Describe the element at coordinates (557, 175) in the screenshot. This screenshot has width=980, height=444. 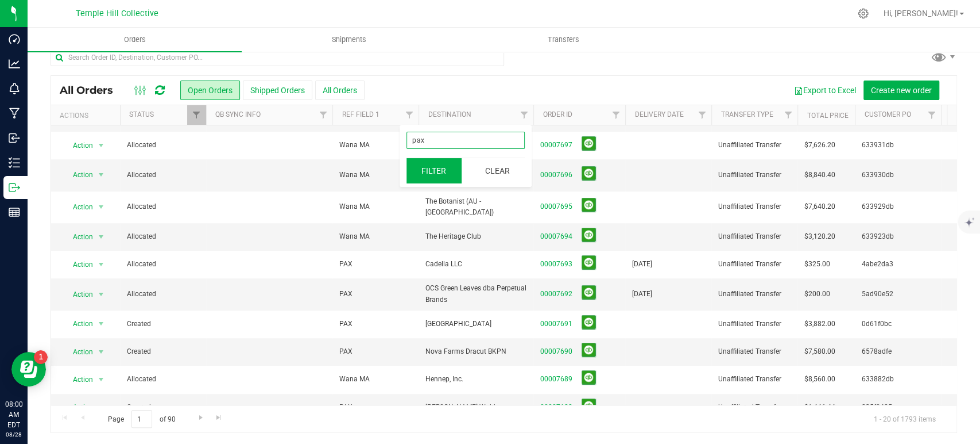
I see `a: 00007696` at that location.